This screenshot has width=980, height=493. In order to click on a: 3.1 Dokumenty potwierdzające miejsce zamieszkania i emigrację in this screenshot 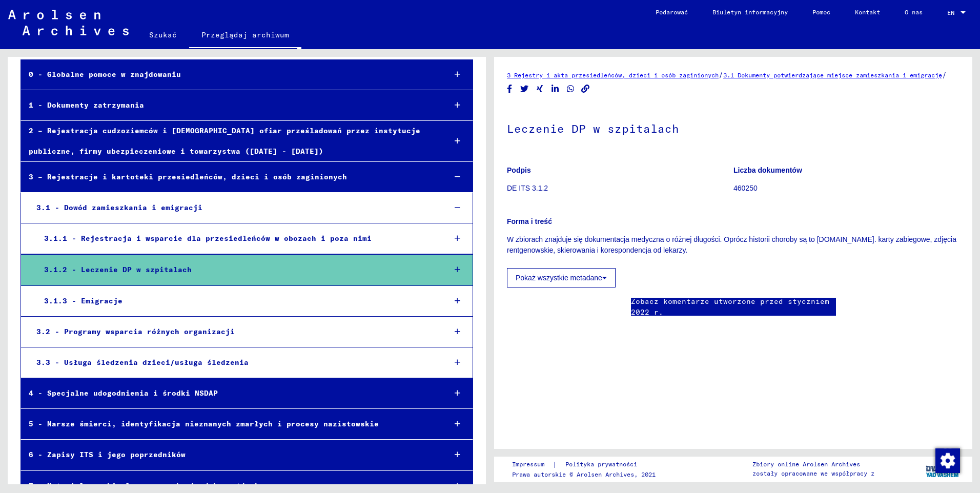, I will do `click(832, 74)`.